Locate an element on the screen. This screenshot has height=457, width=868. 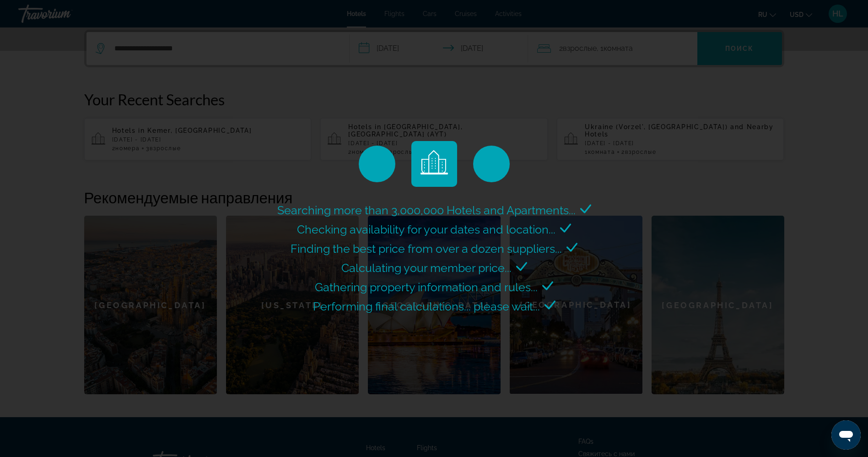
span: Searching more than 3,000,000 Hotels and Apartments... is located at coordinates (427, 210).